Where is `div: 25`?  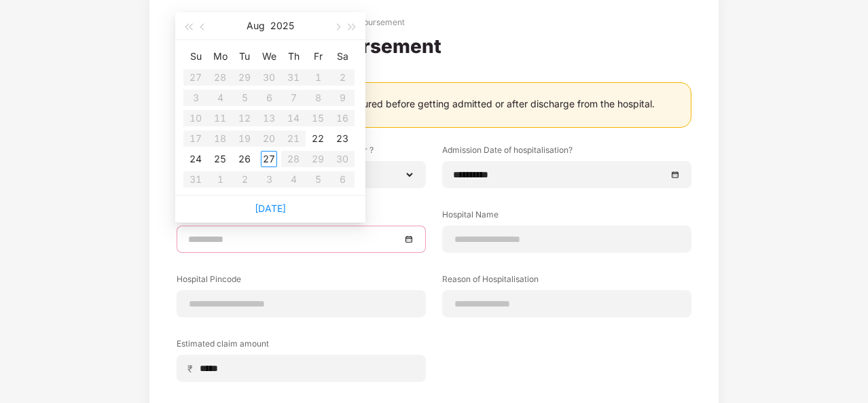 div: 25 is located at coordinates (220, 159).